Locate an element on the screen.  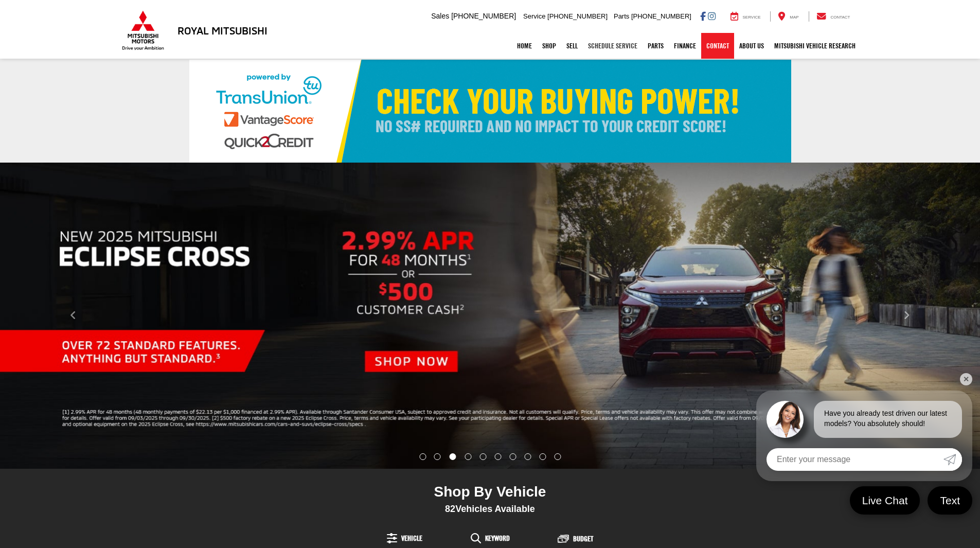
span: Sales is located at coordinates (440, 16).